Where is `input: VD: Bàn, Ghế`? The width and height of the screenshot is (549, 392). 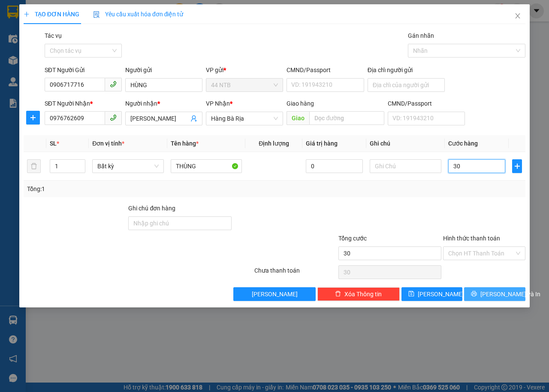
input: VD: Bàn, Ghế is located at coordinates (207, 166).